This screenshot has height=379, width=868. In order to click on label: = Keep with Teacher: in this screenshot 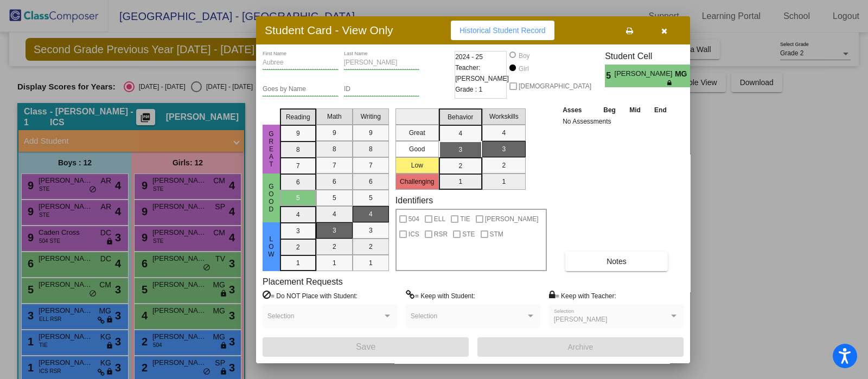, I will do `click(582, 296)`.